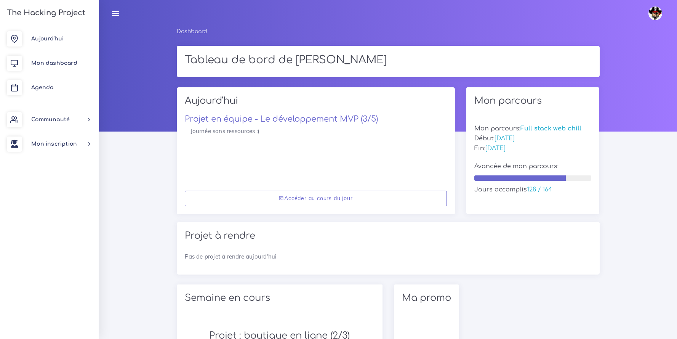  Describe the element at coordinates (540, 189) in the screenshot. I see `span: 128 / 164` at that location.